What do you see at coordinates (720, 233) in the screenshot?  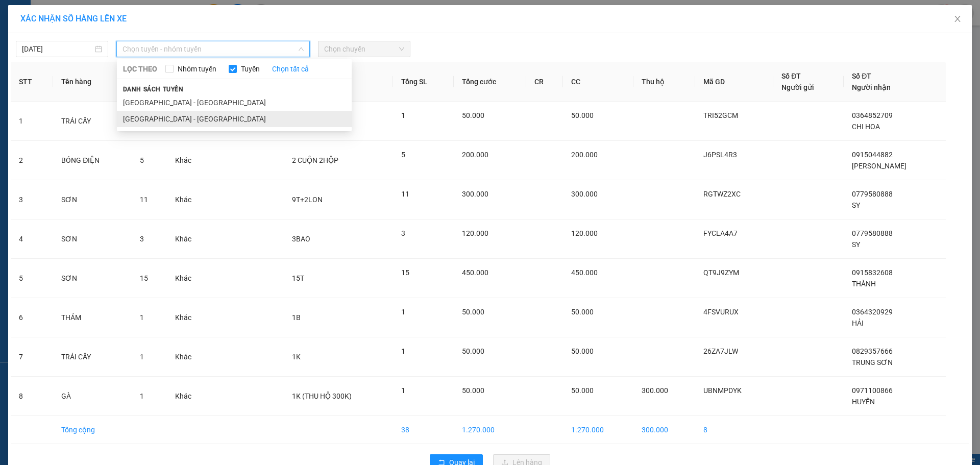 I see `span: FYCLA4A7` at bounding box center [720, 233].